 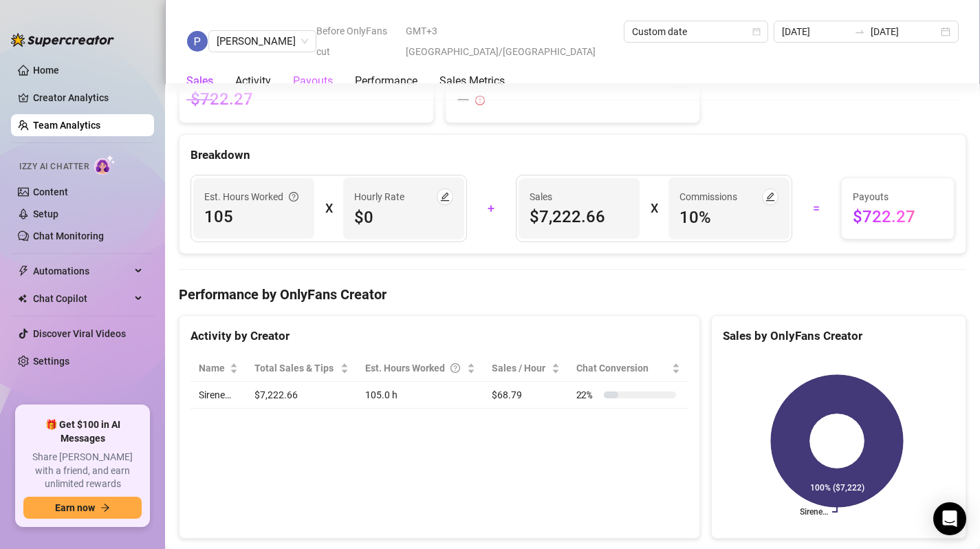 I want to click on div: Activity, so click(x=253, y=81).